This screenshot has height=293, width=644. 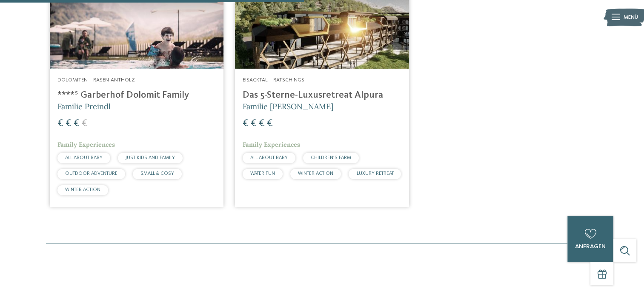 What do you see at coordinates (263, 174) in the screenshot?
I see `span: WATER FUN` at bounding box center [263, 174].